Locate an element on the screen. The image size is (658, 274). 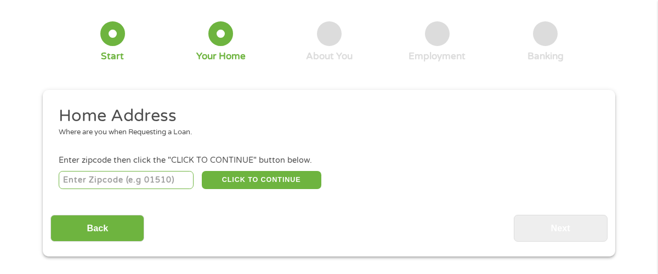
div: Employment is located at coordinates (437, 56).